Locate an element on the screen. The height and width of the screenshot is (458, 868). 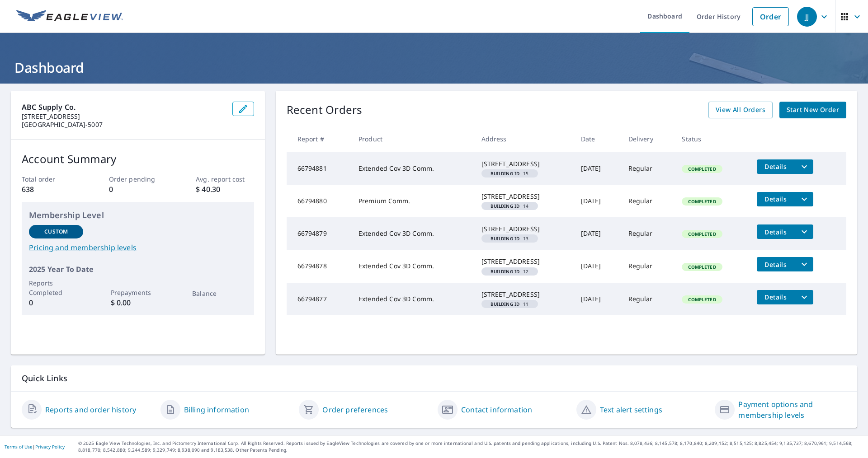
h1: Dashboard is located at coordinates (434, 68).